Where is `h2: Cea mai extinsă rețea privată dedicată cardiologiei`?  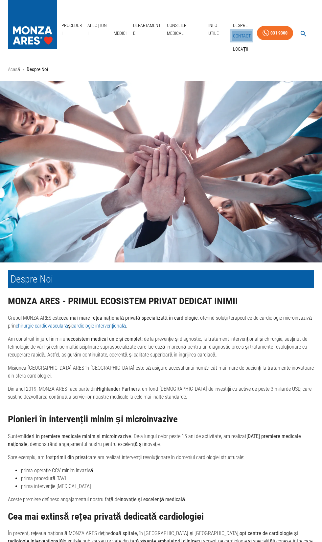
h2: Cea mai extinsă rețea privată dedicată cardiologiei is located at coordinates (161, 517).